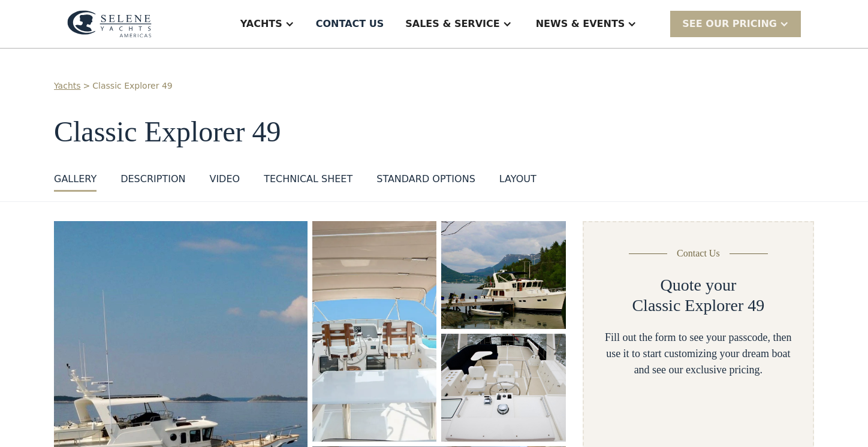  What do you see at coordinates (698, 254) in the screenshot?
I see `div: Contact Us` at bounding box center [698, 254].